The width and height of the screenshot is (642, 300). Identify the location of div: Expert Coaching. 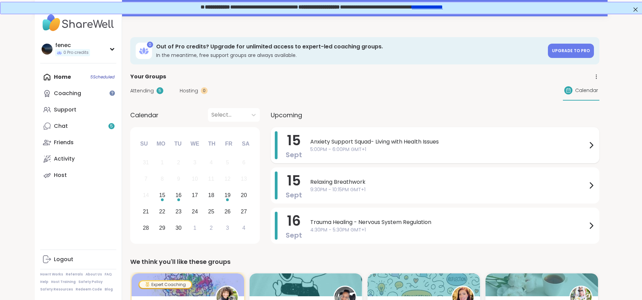
(165, 285).